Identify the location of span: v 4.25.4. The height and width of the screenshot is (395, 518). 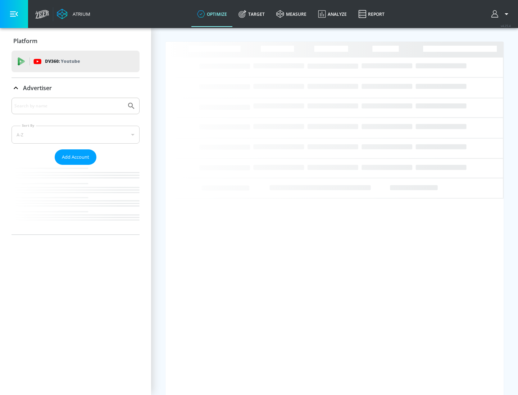
(505, 26).